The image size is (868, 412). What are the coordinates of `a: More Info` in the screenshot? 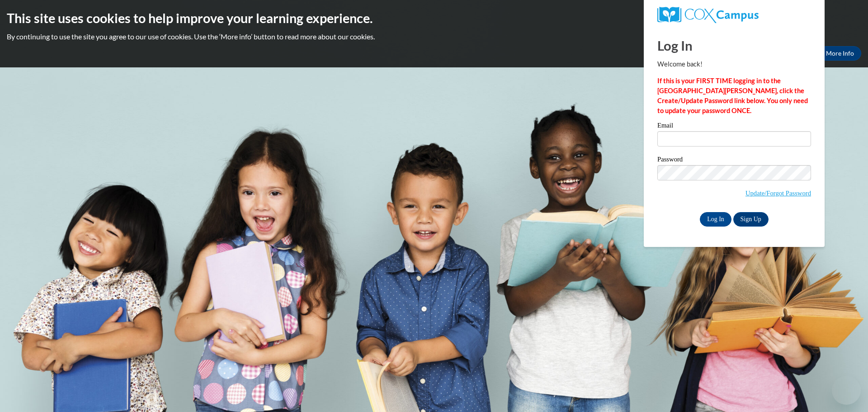 It's located at (840, 53).